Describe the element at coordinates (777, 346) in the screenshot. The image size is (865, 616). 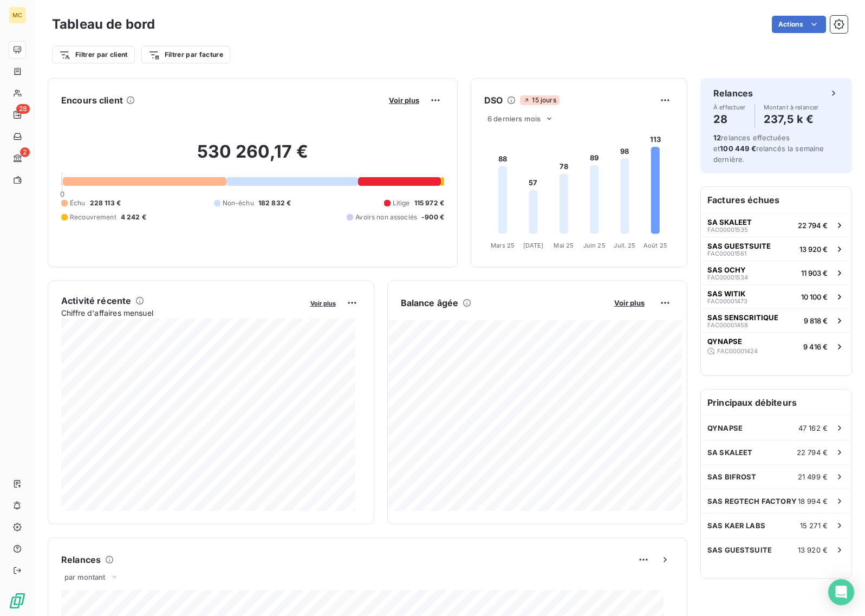
I see `button: QYNAPSEFAC000014249 416 €` at that location.